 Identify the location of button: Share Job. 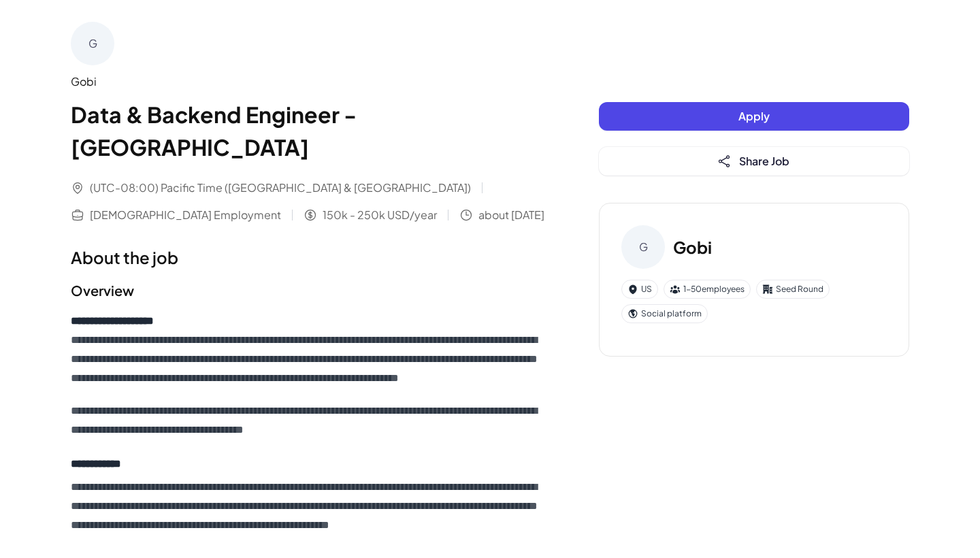
(754, 161).